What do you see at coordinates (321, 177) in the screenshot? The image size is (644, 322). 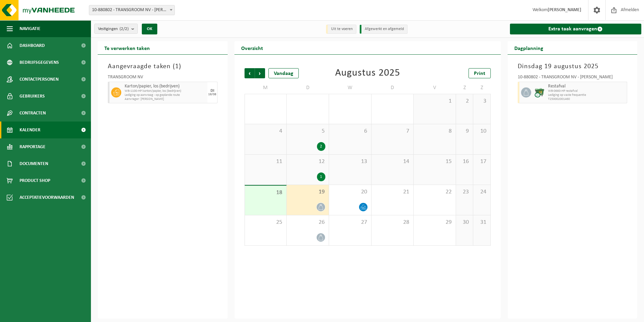 I see `div: 1` at bounding box center [321, 177].